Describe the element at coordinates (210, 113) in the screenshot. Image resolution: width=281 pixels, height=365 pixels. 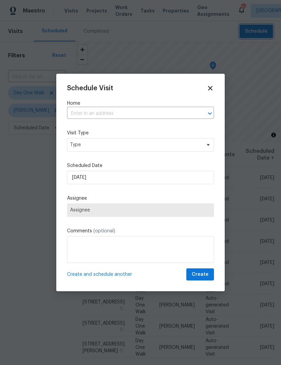
I see `button: Open` at that location.